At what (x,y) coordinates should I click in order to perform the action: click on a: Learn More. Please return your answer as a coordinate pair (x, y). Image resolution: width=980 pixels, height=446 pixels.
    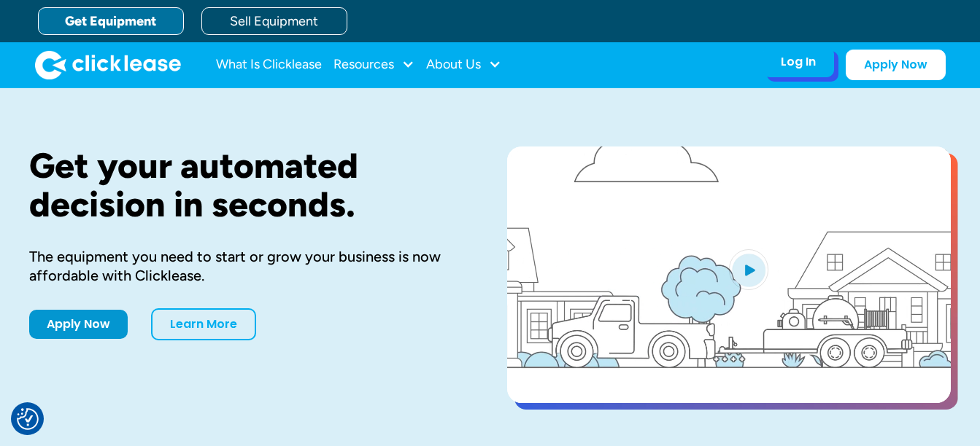
    Looking at the image, I should click on (204, 324).